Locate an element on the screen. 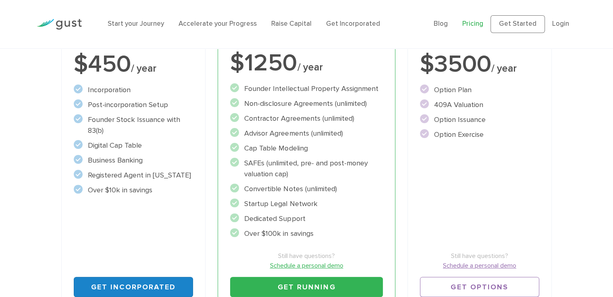  a: Raise Capital is located at coordinates (291, 24).